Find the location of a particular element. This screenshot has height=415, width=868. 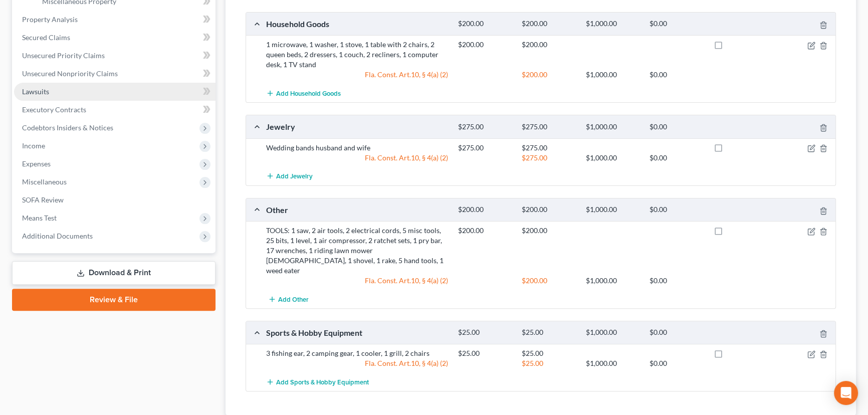

div: Jewelry is located at coordinates (356, 127).